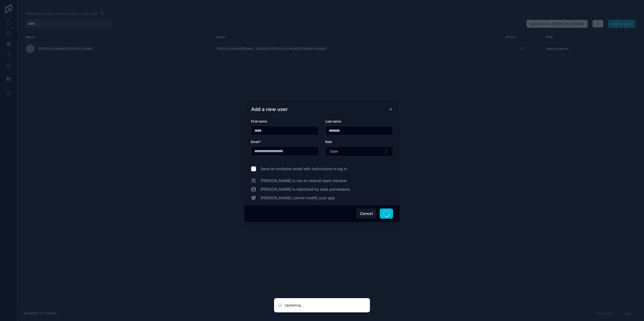  Describe the element at coordinates (334, 151) in the screenshot. I see `span: User` at that location.